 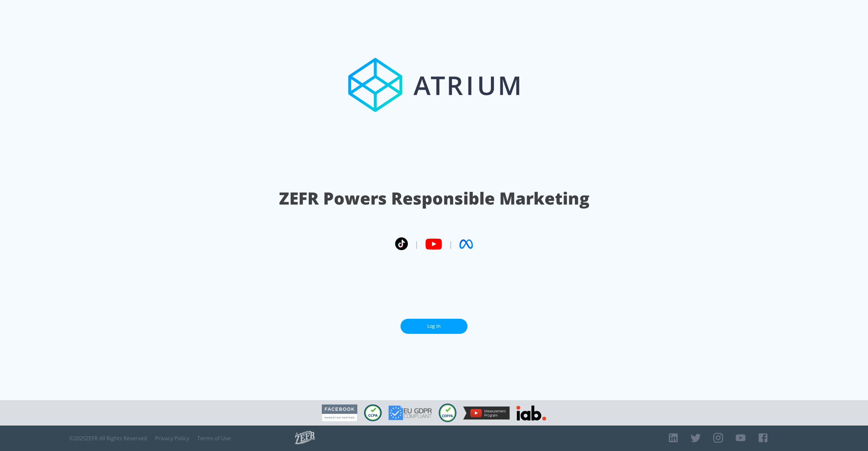 I want to click on img: Facebook Marketing Partner, so click(x=340, y=413).